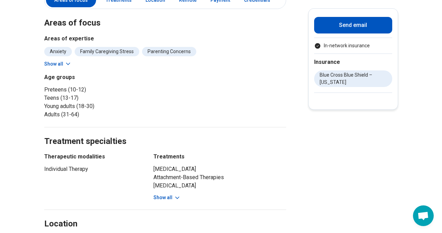  What do you see at coordinates (103, 106) in the screenshot?
I see `li: Young adults (18-30)` at bounding box center [103, 106].